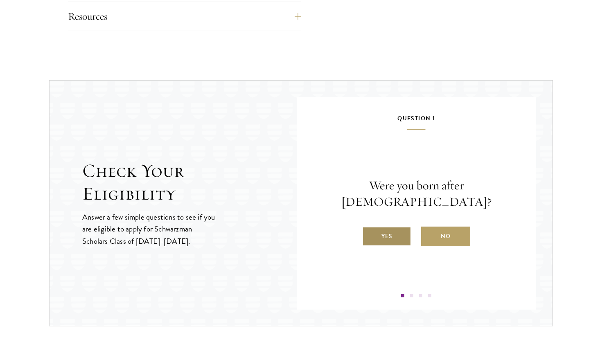  I want to click on label: No, so click(446, 236).